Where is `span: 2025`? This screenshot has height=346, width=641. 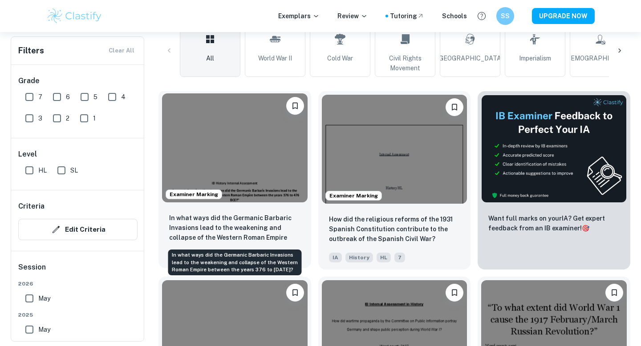
span: 2025 is located at coordinates (78, 315).